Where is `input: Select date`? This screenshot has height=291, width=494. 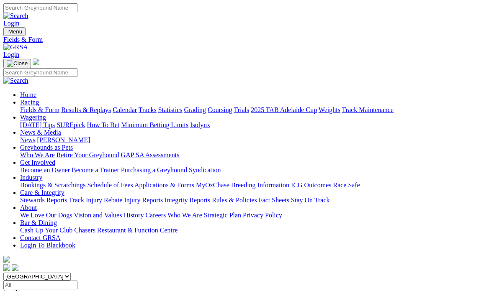
input: Select date is located at coordinates (40, 285).